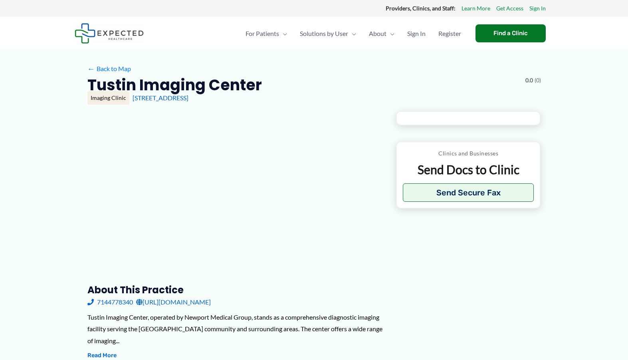 The image size is (628, 360). Describe the element at coordinates (174, 85) in the screenshot. I see `h2: Tustin Imaging Center` at that location.